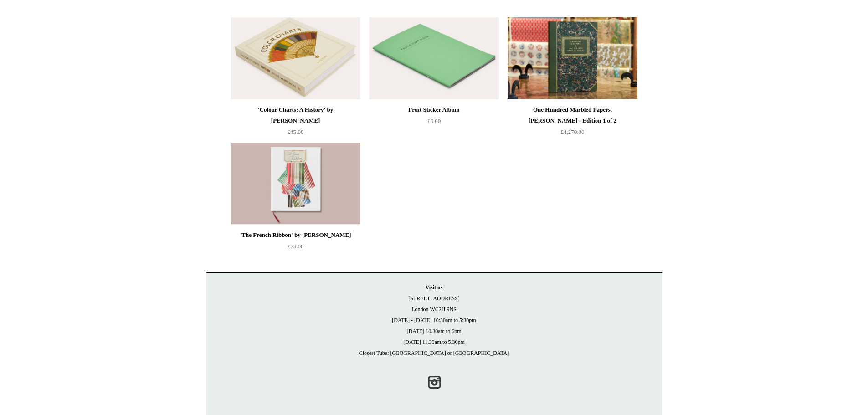 Image resolution: width=868 pixels, height=415 pixels. Describe the element at coordinates (296, 59) in the screenshot. I see `img: 'Colour Charts: A History' by Anne Varichon` at that location.